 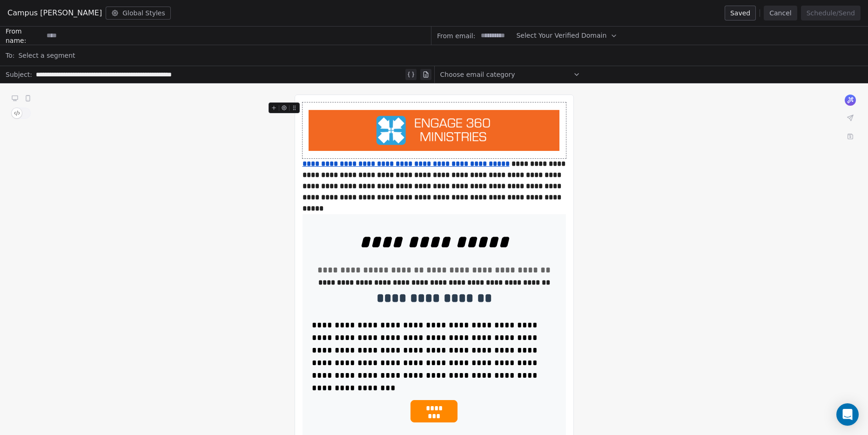 What do you see at coordinates (139, 13) in the screenshot?
I see `button: Global Styles` at bounding box center [139, 13].